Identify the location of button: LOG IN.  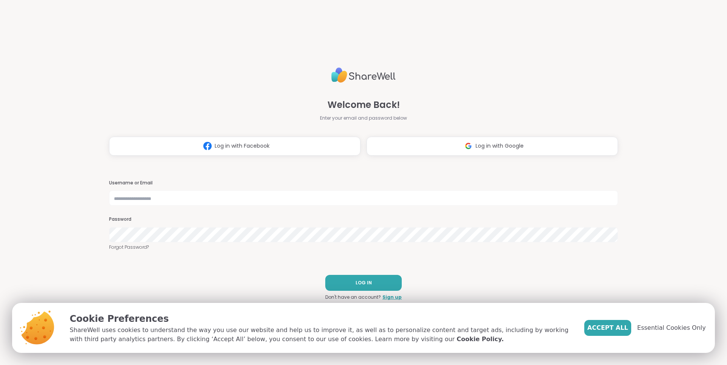
(363, 283).